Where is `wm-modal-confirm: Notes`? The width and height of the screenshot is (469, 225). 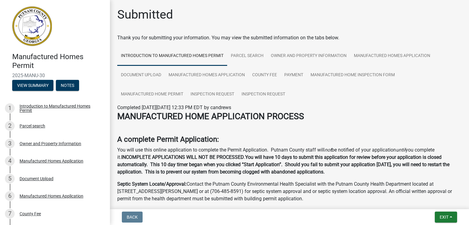 wm-modal-confirm: Notes is located at coordinates (67, 86).